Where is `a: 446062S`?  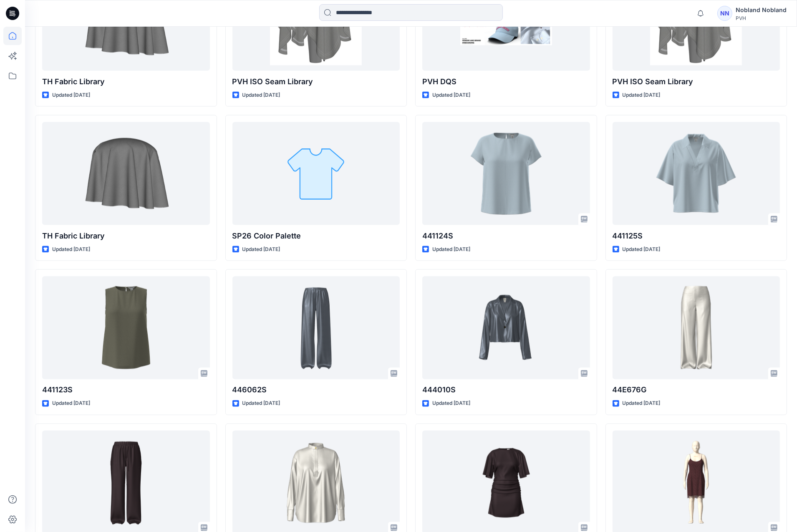
a: 446062S is located at coordinates (316, 328).